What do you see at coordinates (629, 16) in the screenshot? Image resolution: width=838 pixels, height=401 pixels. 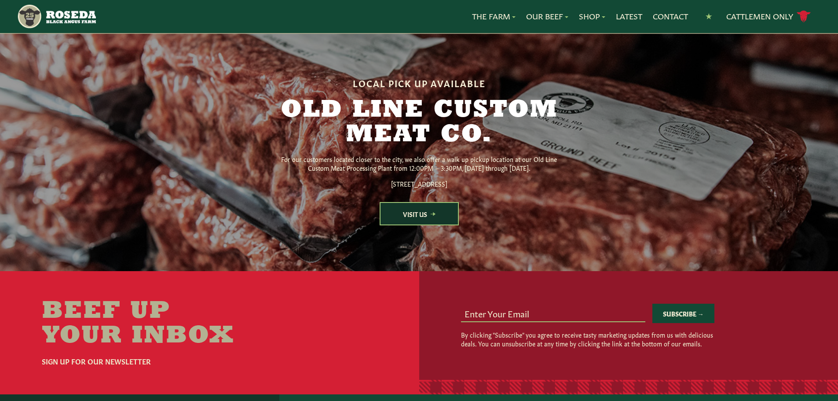 I see `a: Latest` at bounding box center [629, 16].